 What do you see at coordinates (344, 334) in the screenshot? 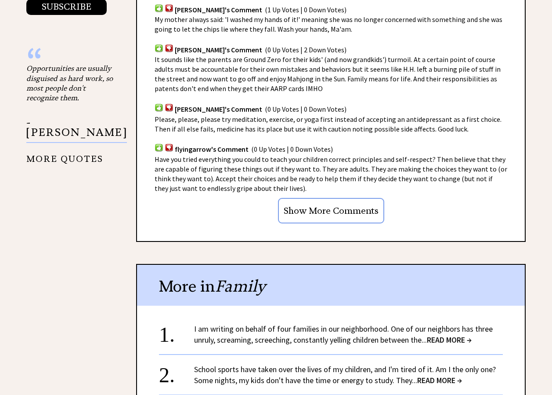
I see `a: I am writing on behalf of four families in our neighborhood. One of our neighbors has three unrul...` at bounding box center [344, 334].